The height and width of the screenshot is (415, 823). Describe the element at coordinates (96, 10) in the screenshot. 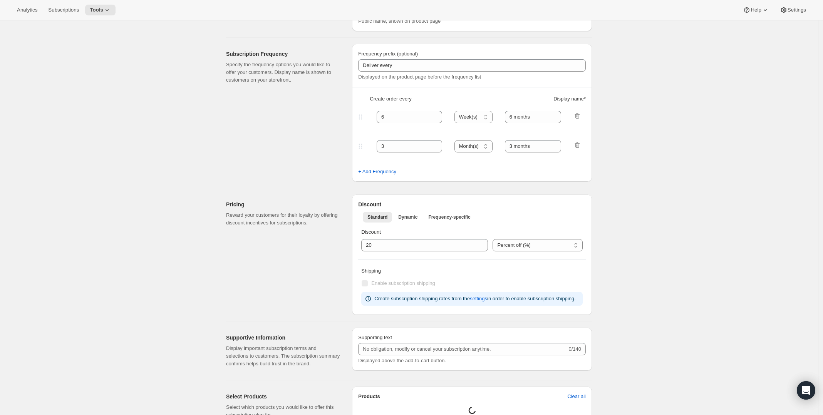

I see `span: Tools` at that location.